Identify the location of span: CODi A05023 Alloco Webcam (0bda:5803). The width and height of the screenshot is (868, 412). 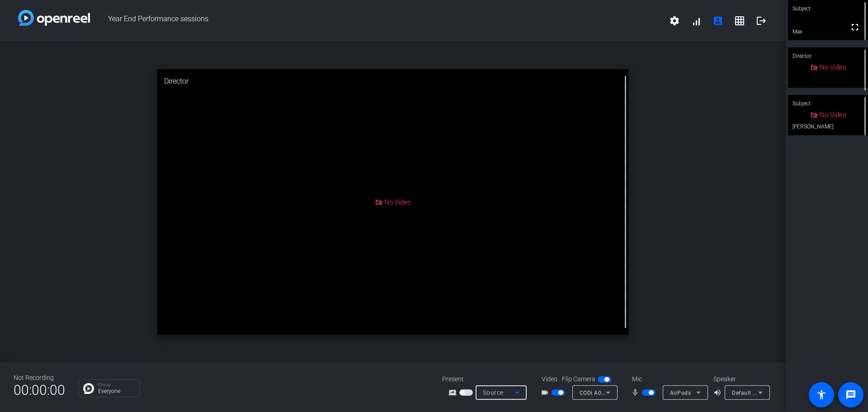
(637, 392).